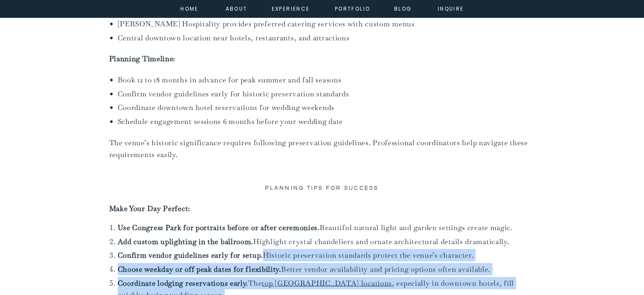 Image resolution: width=644 pixels, height=295 pixels. I want to click on li: Highlight crystal chandeliers and ornate architectural details dramatically., so click(327, 242).